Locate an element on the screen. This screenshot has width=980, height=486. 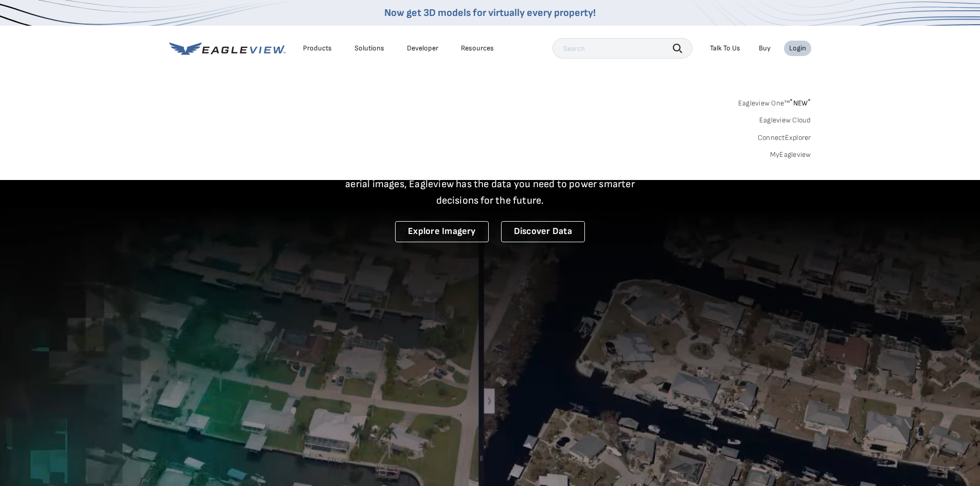
a: Discover Data is located at coordinates (542, 232).